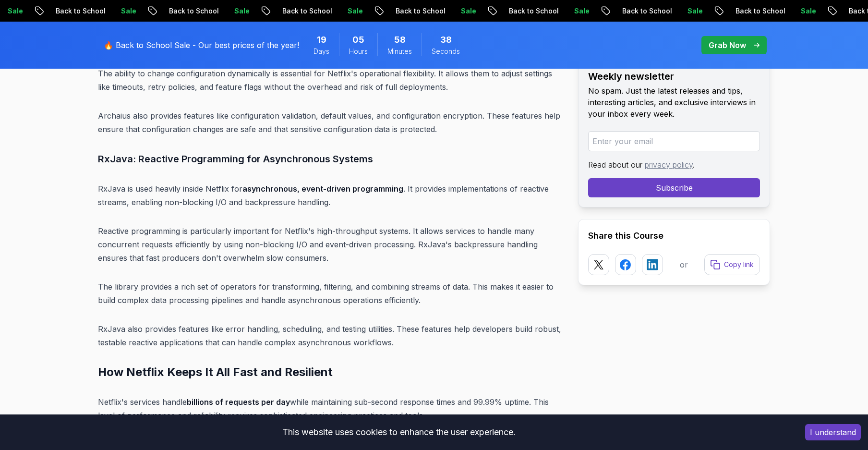 This screenshot has width=868, height=450. Describe the element at coordinates (331, 409) in the screenshot. I see `p: Netflix's services handle while maintaining sub-second response times and 99.99% uptime. This lev...` at that location.